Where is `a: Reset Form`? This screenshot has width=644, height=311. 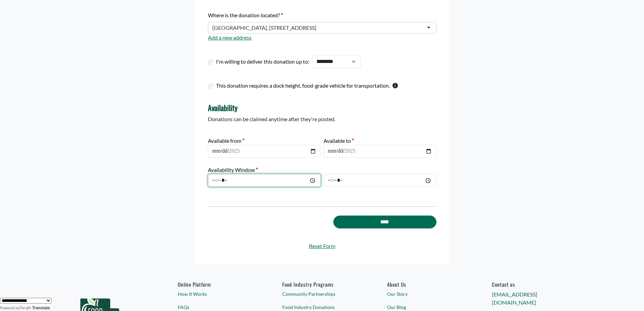
a: Reset Form is located at coordinates (322, 246).